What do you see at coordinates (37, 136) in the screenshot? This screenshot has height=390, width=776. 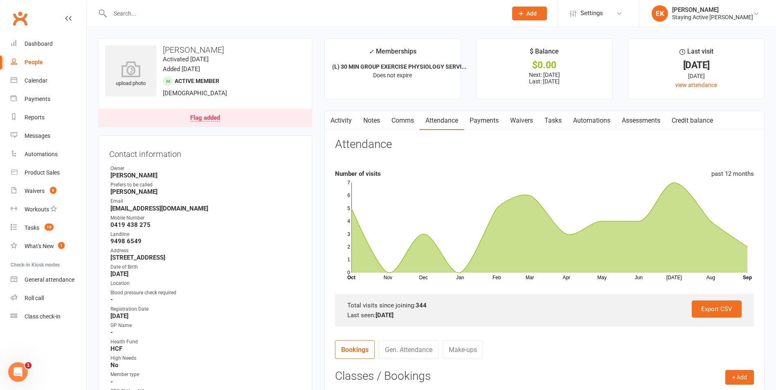 I see `div: Messages` at bounding box center [37, 136].